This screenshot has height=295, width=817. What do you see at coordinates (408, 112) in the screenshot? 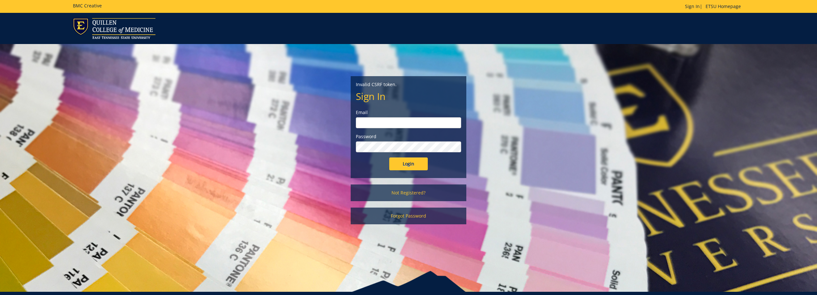
I see `label: Email` at bounding box center [408, 112].